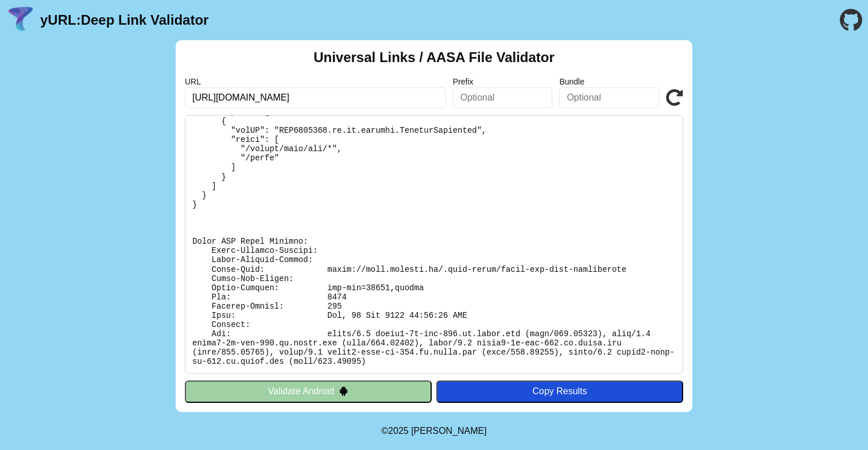  Describe the element at coordinates (560, 391) in the screenshot. I see `button: Copy Results` at that location.